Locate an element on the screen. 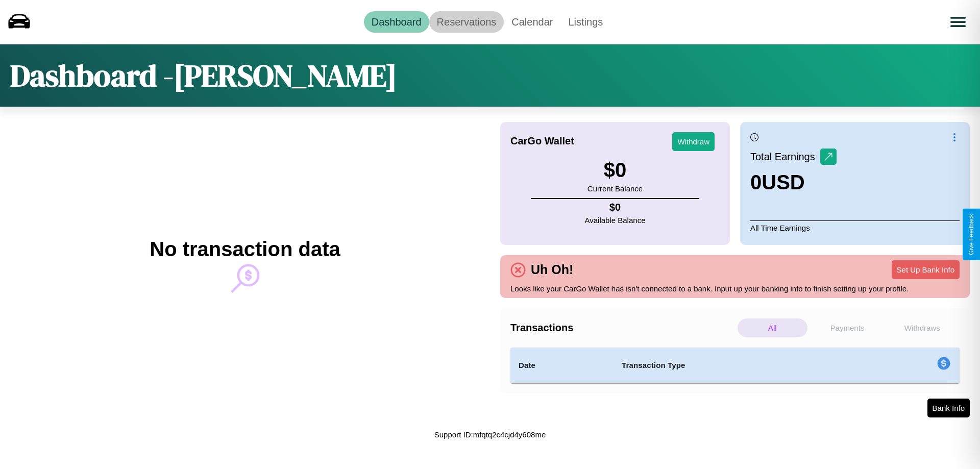  a: Listings is located at coordinates (586, 22).